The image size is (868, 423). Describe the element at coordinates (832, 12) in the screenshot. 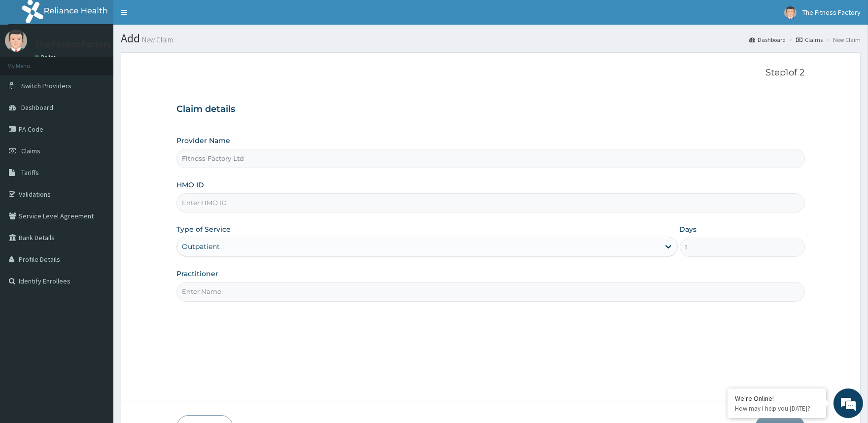

I see `span: The Fitness Factory` at that location.